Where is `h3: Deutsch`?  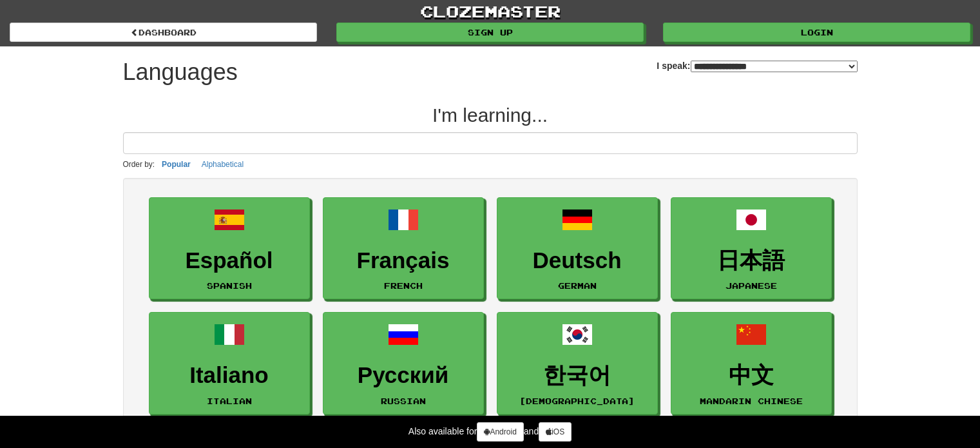
h3: Deutsch is located at coordinates (577, 261).